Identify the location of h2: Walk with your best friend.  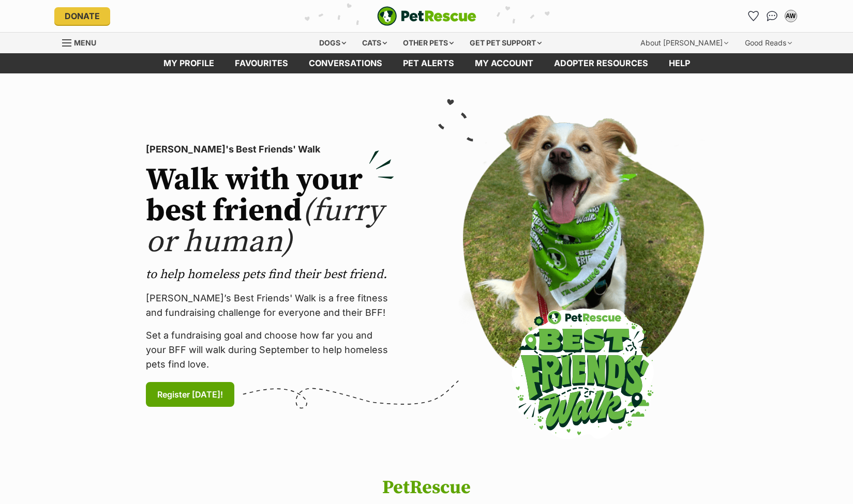
(270, 212).